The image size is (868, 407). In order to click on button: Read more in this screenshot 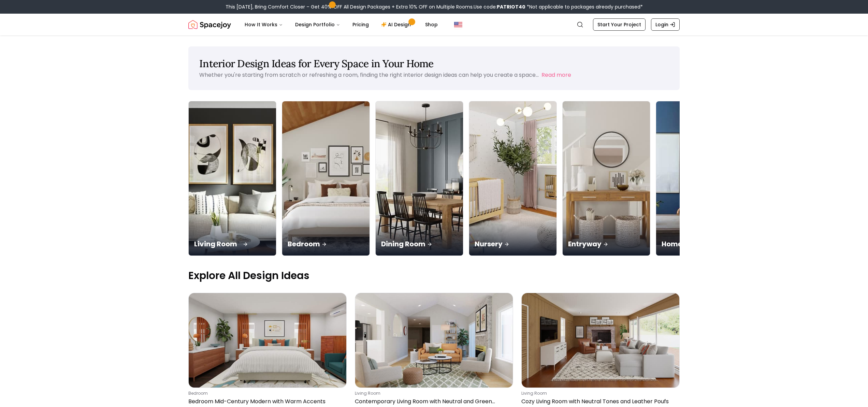, I will do `click(556, 75)`.